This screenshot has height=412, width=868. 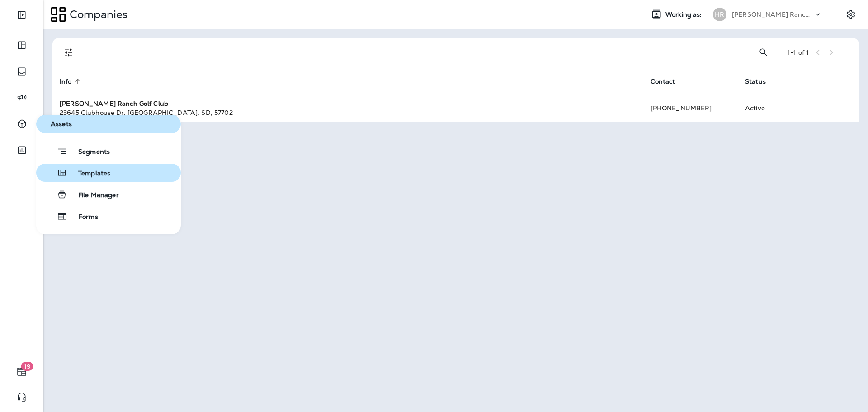 I want to click on span: Forms, so click(x=83, y=217).